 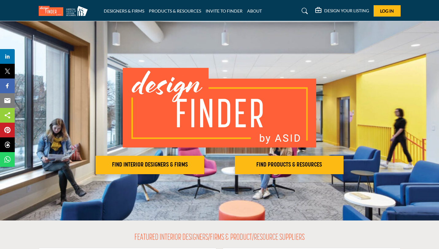 What do you see at coordinates (224, 11) in the screenshot?
I see `a: INVITE TO FINDER` at bounding box center [224, 11].